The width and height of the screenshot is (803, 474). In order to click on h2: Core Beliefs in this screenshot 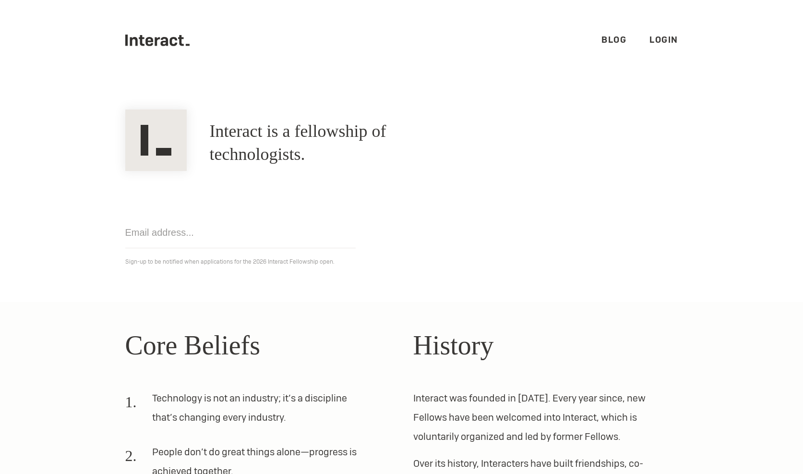, I will do `click(258, 345)`.